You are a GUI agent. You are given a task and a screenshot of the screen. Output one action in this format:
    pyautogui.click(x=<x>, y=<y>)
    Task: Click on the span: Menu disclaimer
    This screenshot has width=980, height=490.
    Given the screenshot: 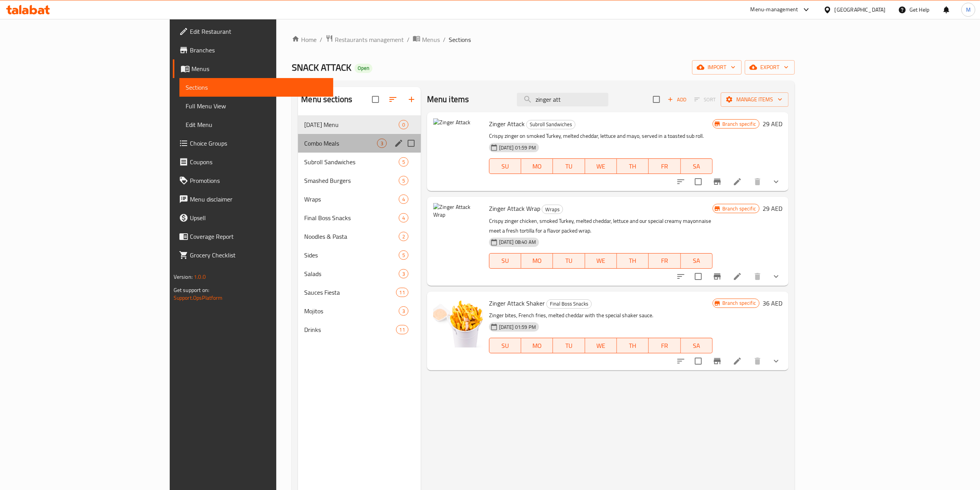 What is the action you would take?
    pyautogui.click(x=259, y=199)
    